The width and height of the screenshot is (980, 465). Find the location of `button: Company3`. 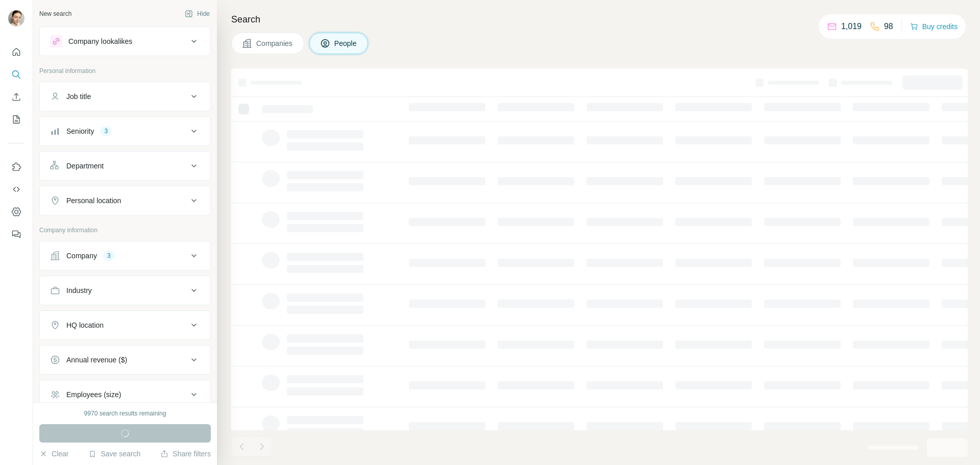

button: Company3 is located at coordinates (125, 256).